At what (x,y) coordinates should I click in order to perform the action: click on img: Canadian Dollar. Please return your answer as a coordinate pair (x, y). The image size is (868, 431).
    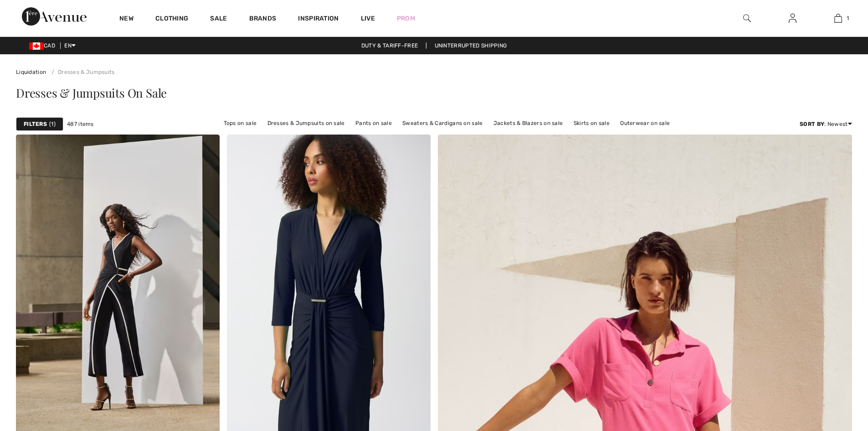
    Looking at the image, I should click on (36, 46).